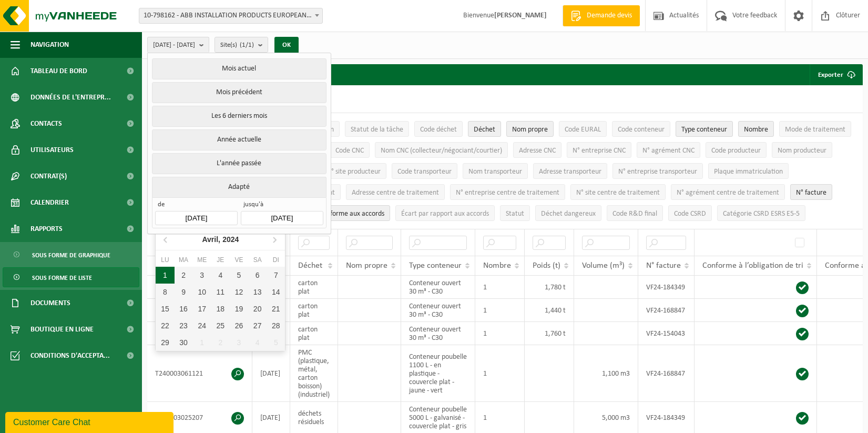 This screenshot has width=868, height=433. I want to click on div: Sa, so click(257, 260).